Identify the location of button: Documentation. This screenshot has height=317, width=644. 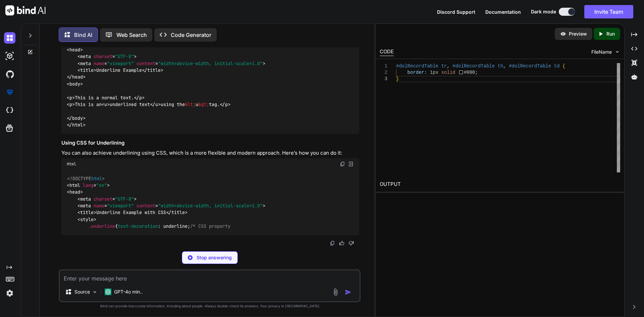
(503, 12).